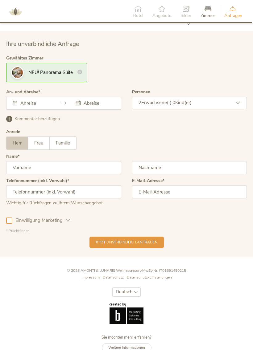  Describe the element at coordinates (214, 22) in the screenshot. I see `span: Hier finden Sie uns` at that location.